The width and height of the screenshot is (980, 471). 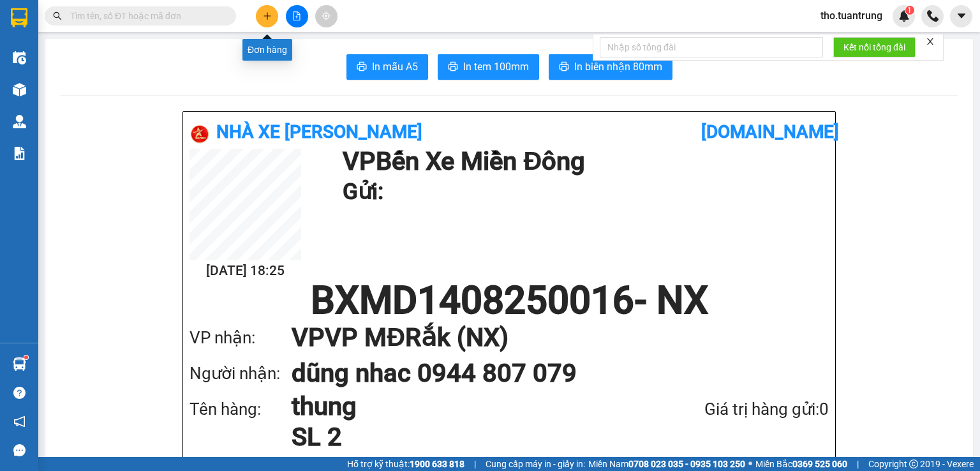 I want to click on span: aim, so click(x=326, y=16).